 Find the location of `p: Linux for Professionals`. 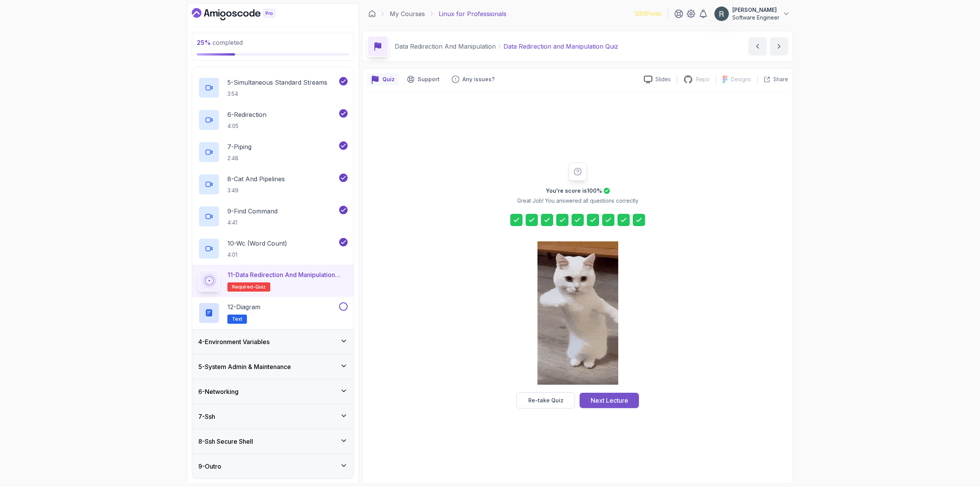

p: Linux for Professionals is located at coordinates (472, 14).